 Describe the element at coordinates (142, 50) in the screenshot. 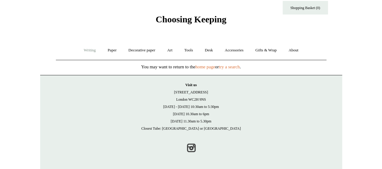

I see `a: Decorative paper` at that location.